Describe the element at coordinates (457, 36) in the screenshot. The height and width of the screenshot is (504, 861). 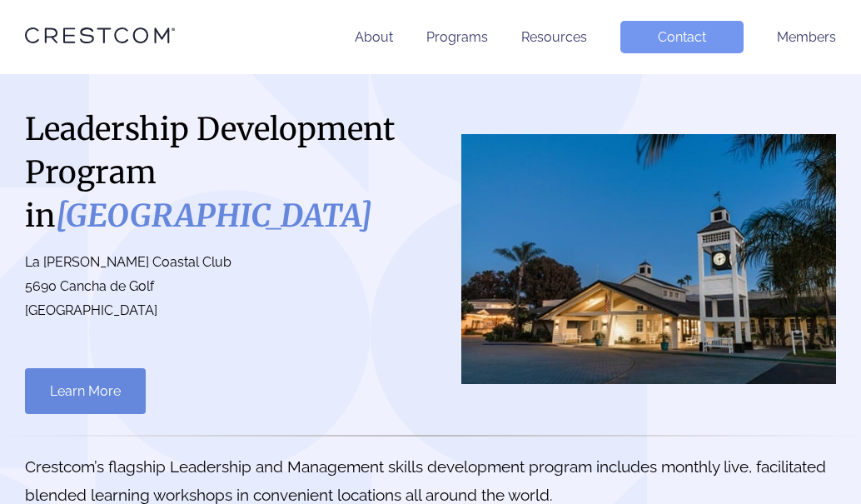
I see `a: Programs` at that location.